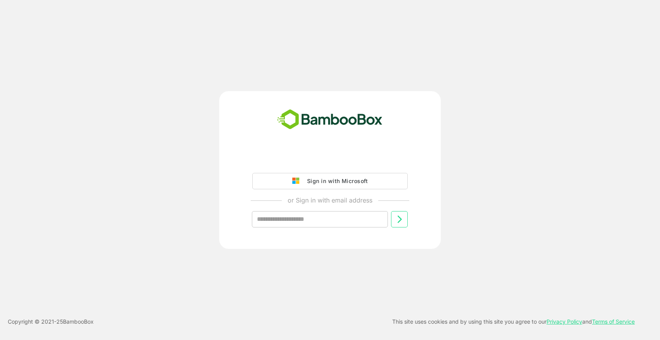  What do you see at coordinates (330, 181) in the screenshot?
I see `button: Sign in with Microsoft` at bounding box center [330, 181].